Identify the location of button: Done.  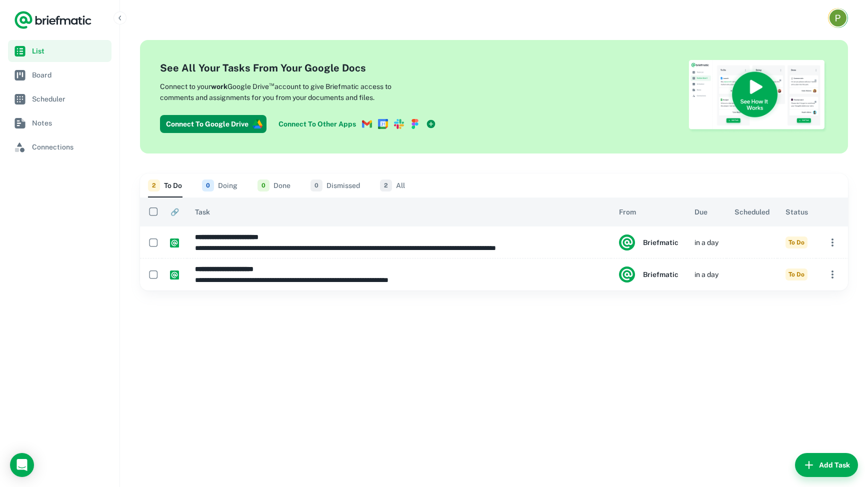
(274, 186).